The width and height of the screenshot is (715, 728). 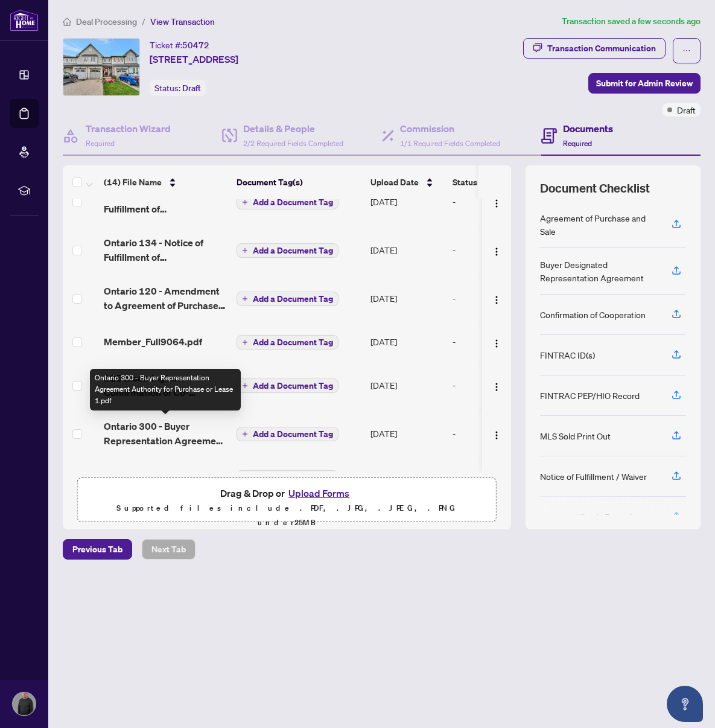 What do you see at coordinates (599, 225) in the screenshot?
I see `div: Agreement of Purchase and Sale` at bounding box center [599, 225].